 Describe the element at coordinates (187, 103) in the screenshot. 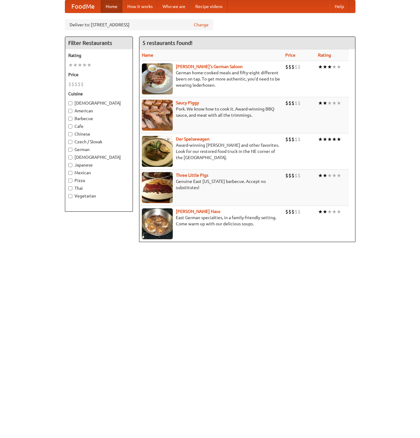

I see `b: Saucy Piggy` at that location.